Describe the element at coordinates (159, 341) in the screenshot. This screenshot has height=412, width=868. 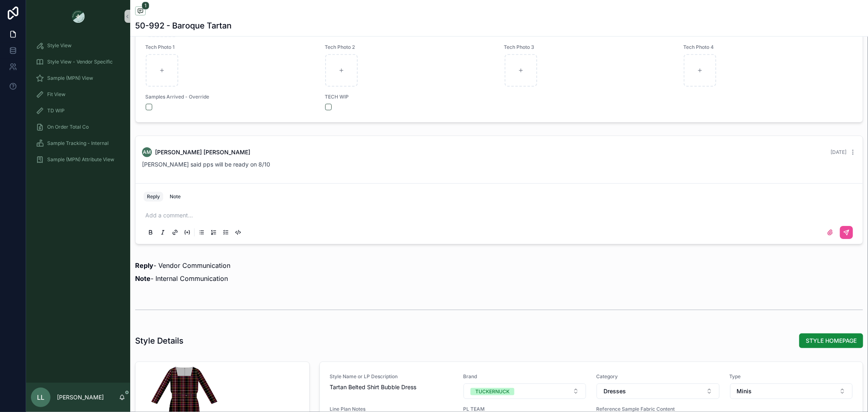
I see `h1: Style Details` at that location.